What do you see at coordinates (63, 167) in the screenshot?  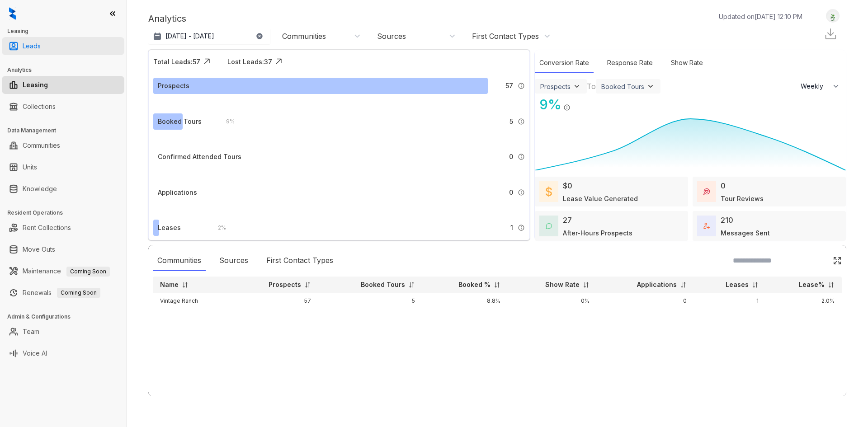 I see `li: Units` at bounding box center [63, 167].